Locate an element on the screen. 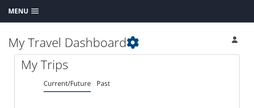 The height and width of the screenshot is (108, 254). a: Past is located at coordinates (103, 84).